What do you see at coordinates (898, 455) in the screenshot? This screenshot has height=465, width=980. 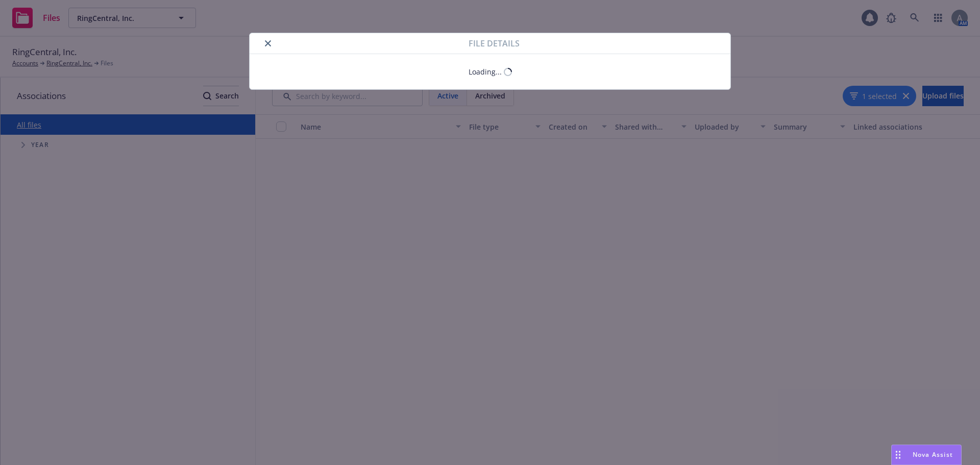 I see `div: Drag to move` at bounding box center [898, 455].